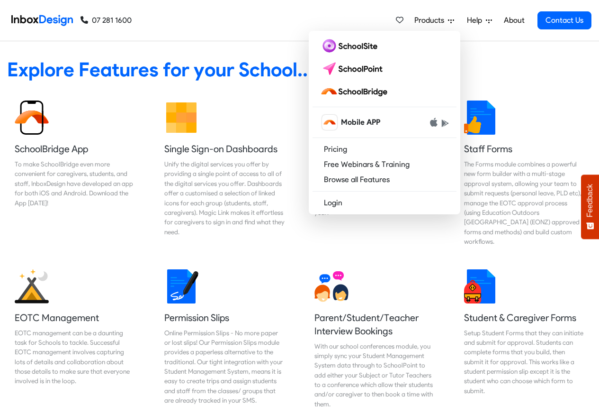  Describe the element at coordinates (434, 20) in the screenshot. I see `a: Products` at that location.